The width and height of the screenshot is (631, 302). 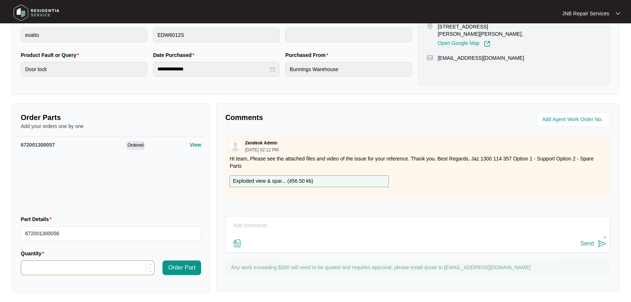 What do you see at coordinates (487, 44) in the screenshot?
I see `img: Link-External` at bounding box center [487, 44].